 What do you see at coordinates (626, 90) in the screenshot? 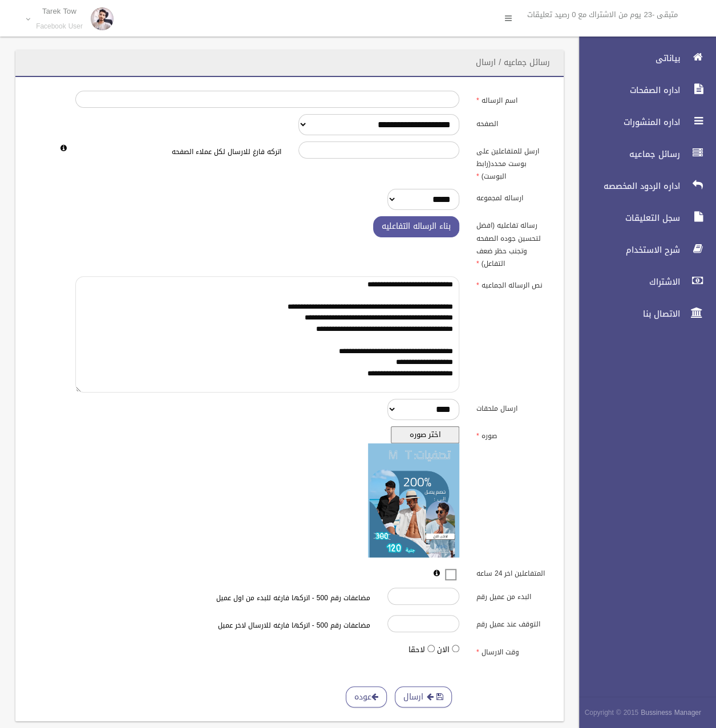
I see `span: اداره الصفحات` at bounding box center [626, 90].